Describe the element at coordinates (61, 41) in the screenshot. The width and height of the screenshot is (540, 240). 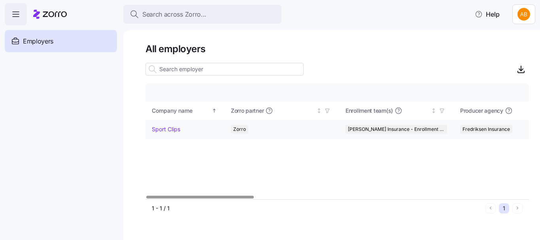
I see `a: Employers` at that location.